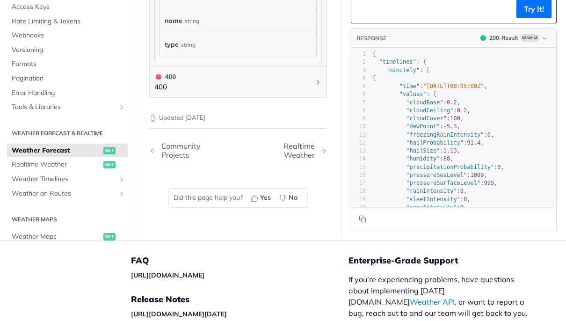 This screenshot has width=566, height=321. I want to click on span: "sleetIntensity", so click(433, 199).